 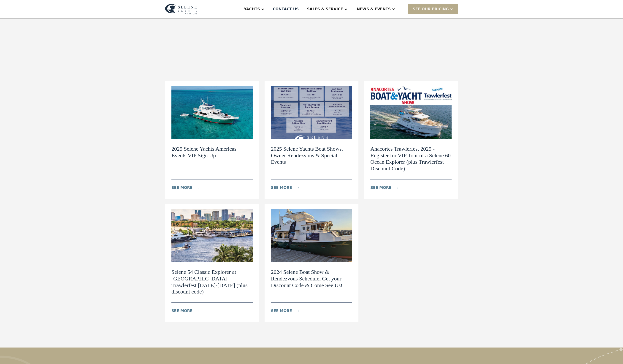 What do you see at coordinates (312, 155) in the screenshot?
I see `h2: 2025 Selene Yachts Boat Shows, Owner Rendezvous & Special Events` at bounding box center [312, 155].